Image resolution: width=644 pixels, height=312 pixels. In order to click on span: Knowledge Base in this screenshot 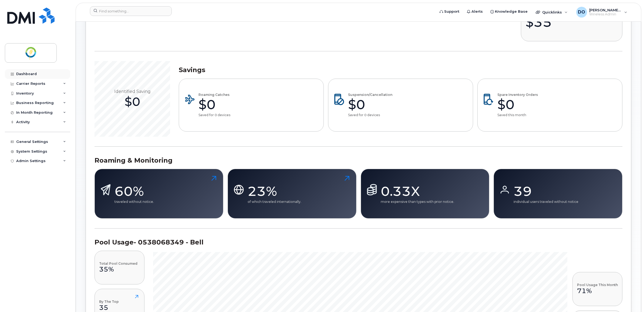, I will do `click(511, 11)`.